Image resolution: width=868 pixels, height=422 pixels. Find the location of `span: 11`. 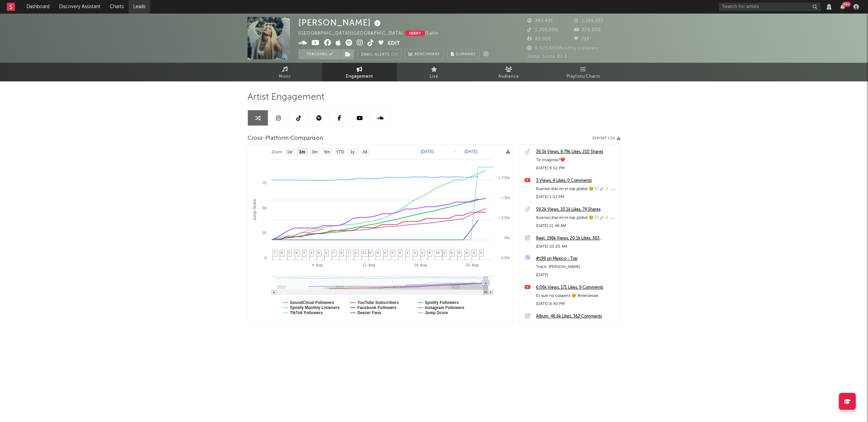

span: 11 is located at coordinates (364, 252).